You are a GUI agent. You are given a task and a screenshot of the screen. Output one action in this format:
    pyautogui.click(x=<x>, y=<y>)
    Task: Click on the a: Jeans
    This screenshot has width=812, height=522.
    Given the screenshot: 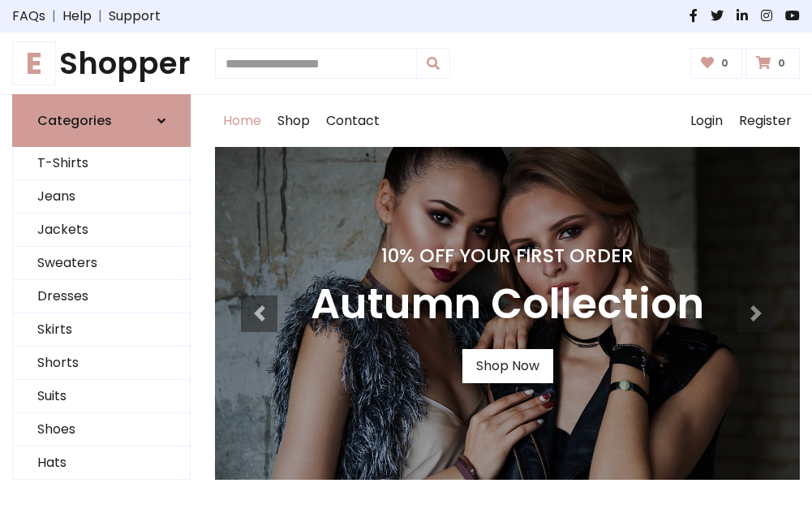 What is the action you would take?
    pyautogui.click(x=102, y=197)
    